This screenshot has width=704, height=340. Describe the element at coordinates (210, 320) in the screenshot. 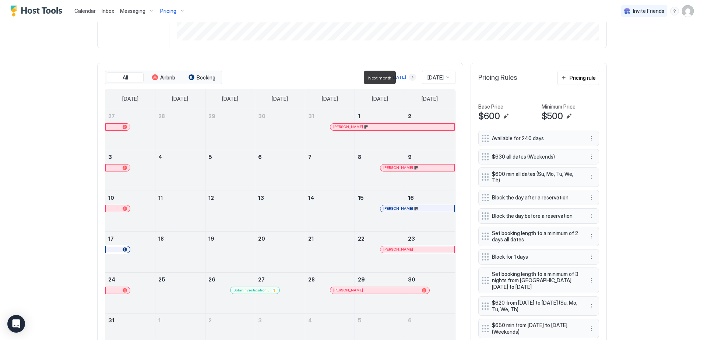

I see `span: 2` at that location.